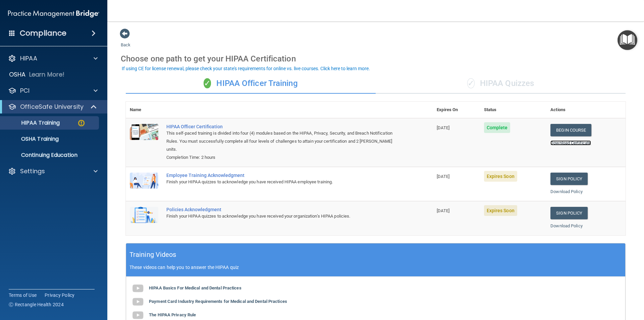 This screenshot has height=320, width=644. What do you see at coordinates (283, 182) in the screenshot?
I see `div: Finish your HIPAA quizzes to acknowledge you have received HIPAA employee training.` at bounding box center [283, 182].